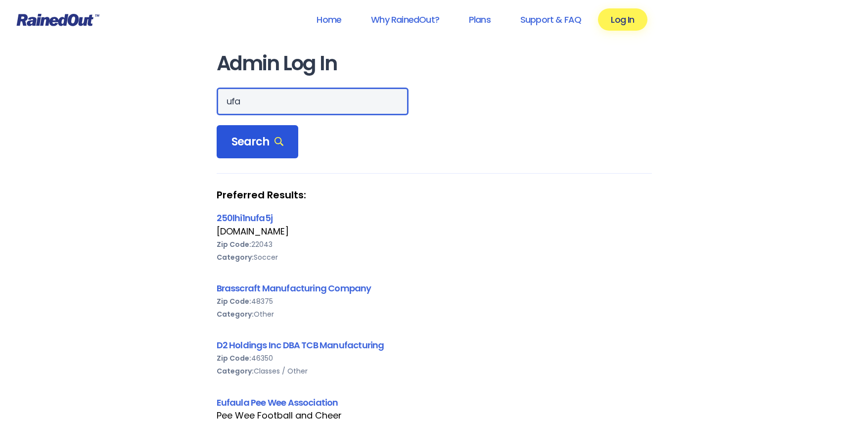 The width and height of the screenshot is (868, 422). Describe the element at coordinates (435, 415) in the screenshot. I see `div: Pee Wee Football and Cheer` at that location.